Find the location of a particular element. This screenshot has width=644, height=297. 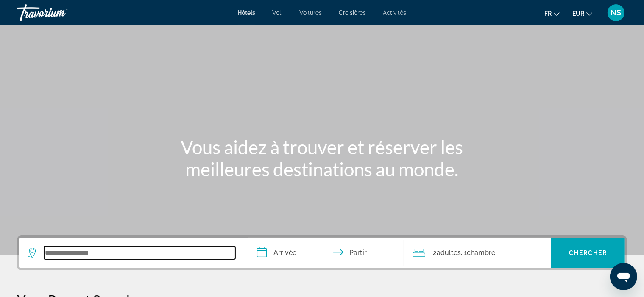

button: Changer de devise is located at coordinates (582, 13).